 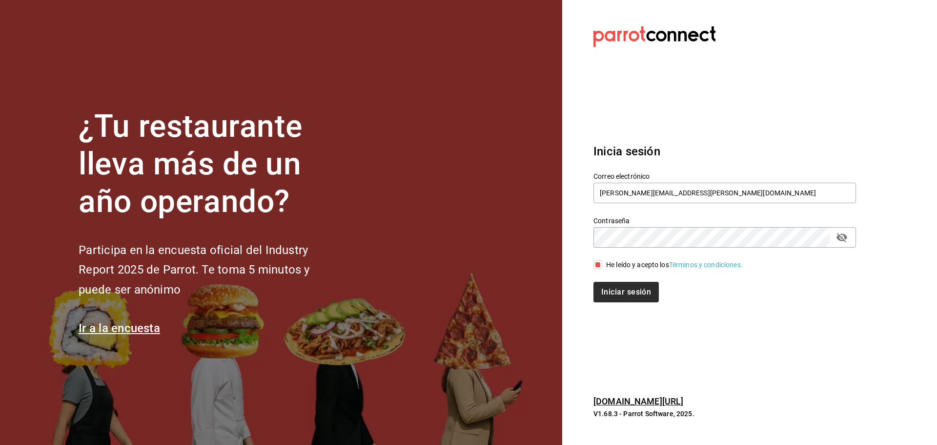 What do you see at coordinates (706, 265) in the screenshot?
I see `a: Términos y condiciones.` at bounding box center [706, 265].